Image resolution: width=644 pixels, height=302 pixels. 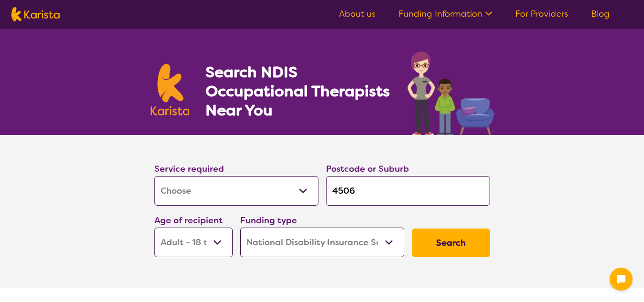 What do you see at coordinates (188, 221) in the screenshot?
I see `label: Age of recipient` at bounding box center [188, 221].